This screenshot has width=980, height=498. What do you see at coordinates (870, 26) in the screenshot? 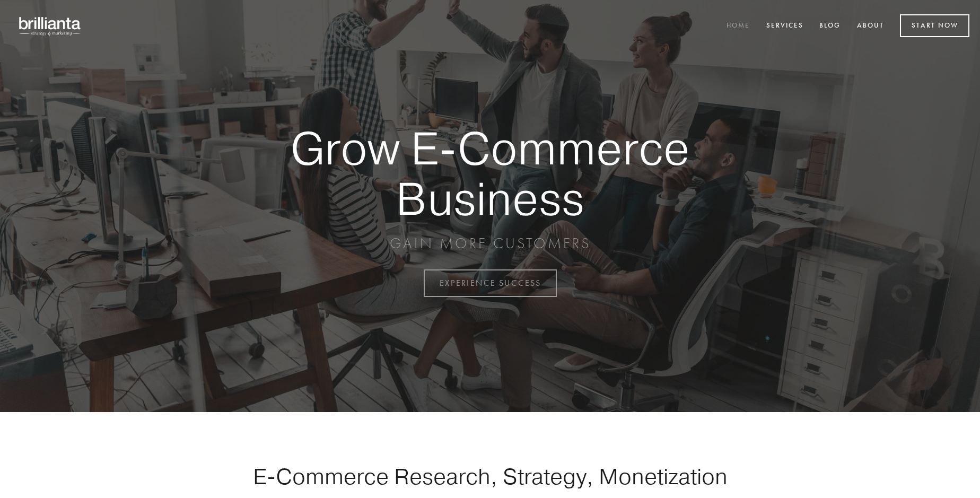
I see `a: About` at bounding box center [870, 26].